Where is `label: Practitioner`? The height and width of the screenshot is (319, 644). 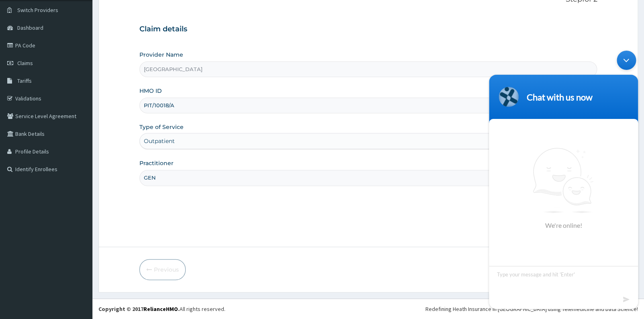 label: Practitioner is located at coordinates (156, 163).